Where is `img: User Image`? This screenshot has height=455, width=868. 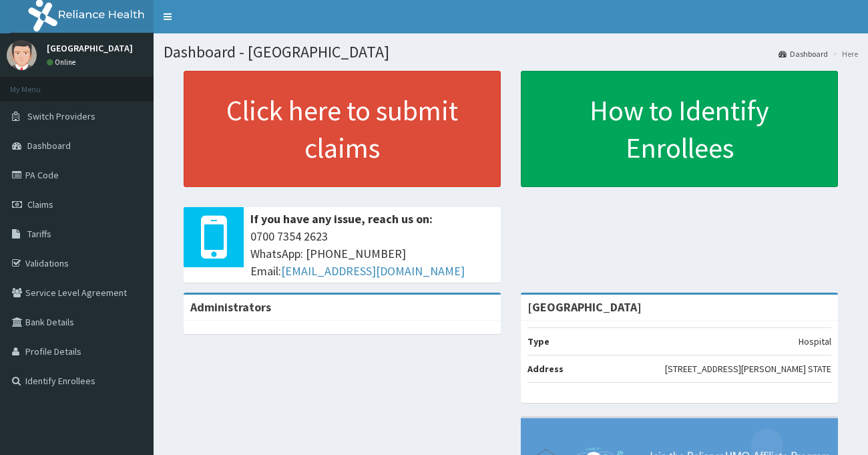
img: User Image is located at coordinates (22, 55).